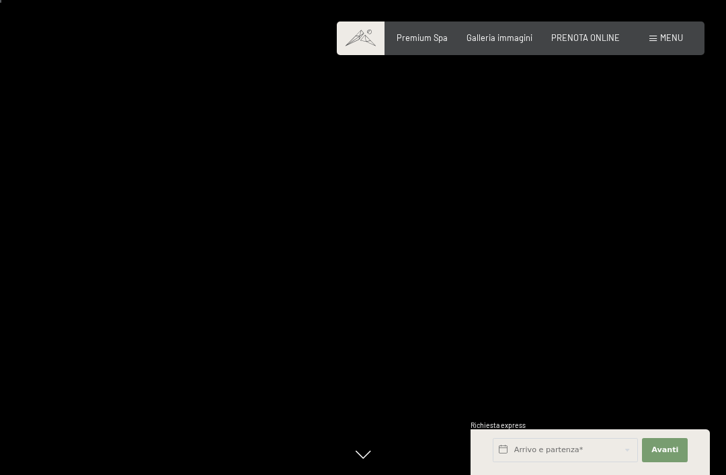  I want to click on a: Galleria immagini, so click(499, 38).